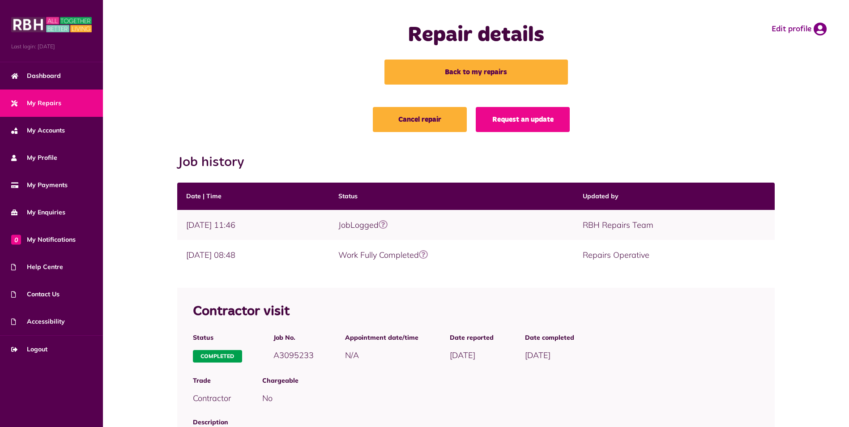 Image resolution: width=849 pixels, height=427 pixels. I want to click on th: Status, so click(451, 196).